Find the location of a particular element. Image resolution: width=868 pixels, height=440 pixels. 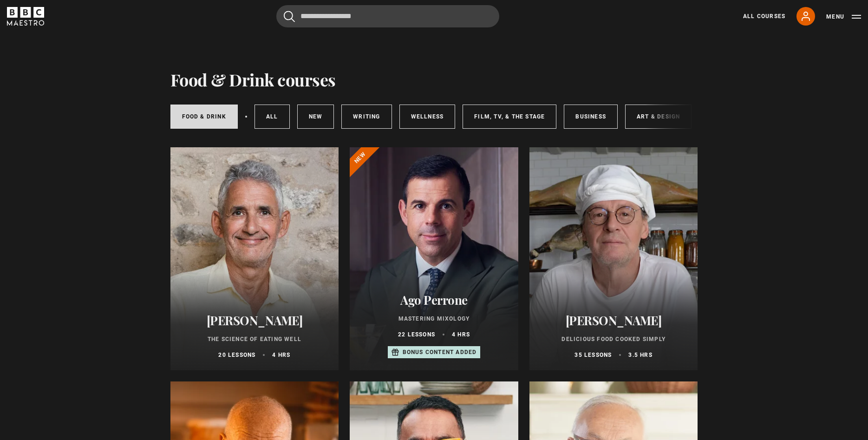

p: Mastering Mixology is located at coordinates (434, 319).